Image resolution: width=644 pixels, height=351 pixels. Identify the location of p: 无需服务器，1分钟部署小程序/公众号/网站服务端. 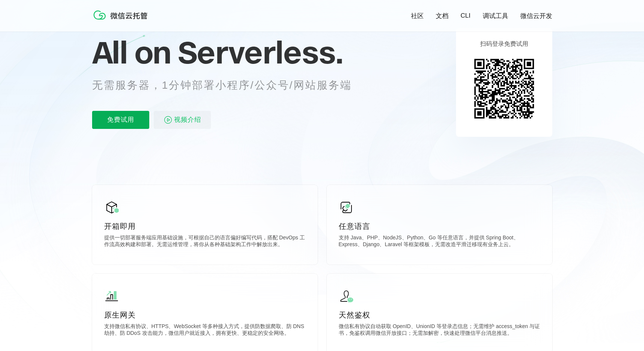
(229, 85).